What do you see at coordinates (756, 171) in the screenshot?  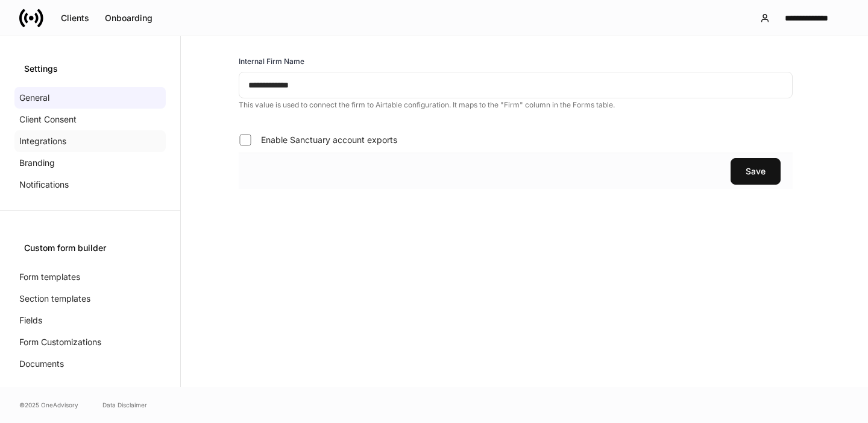 I see `div: Save` at bounding box center [756, 171].